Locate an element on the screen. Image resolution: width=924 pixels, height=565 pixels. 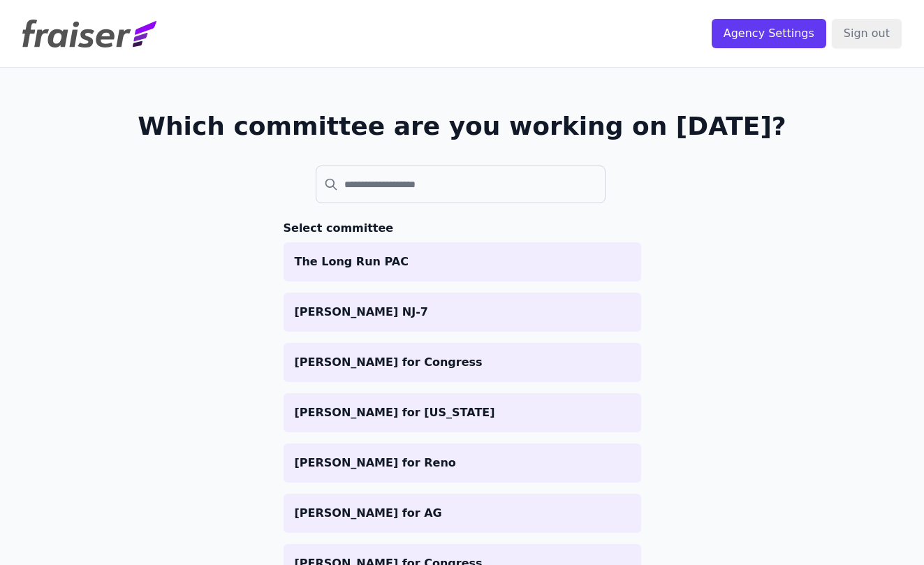
h3: Select committee is located at coordinates (462, 229).